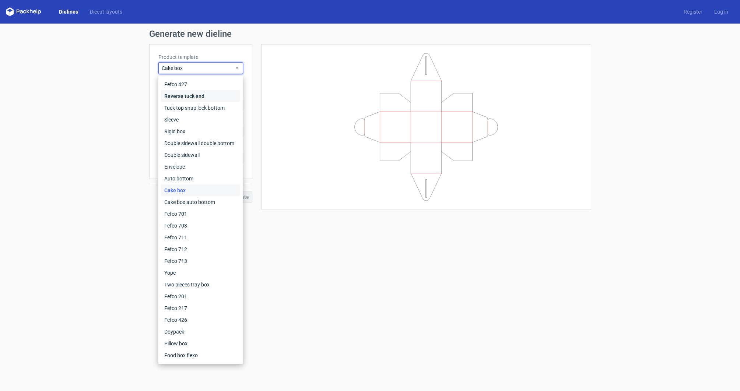 The height and width of the screenshot is (391, 740). Describe the element at coordinates (201, 155) in the screenshot. I see `div: Double sidewall` at that location.